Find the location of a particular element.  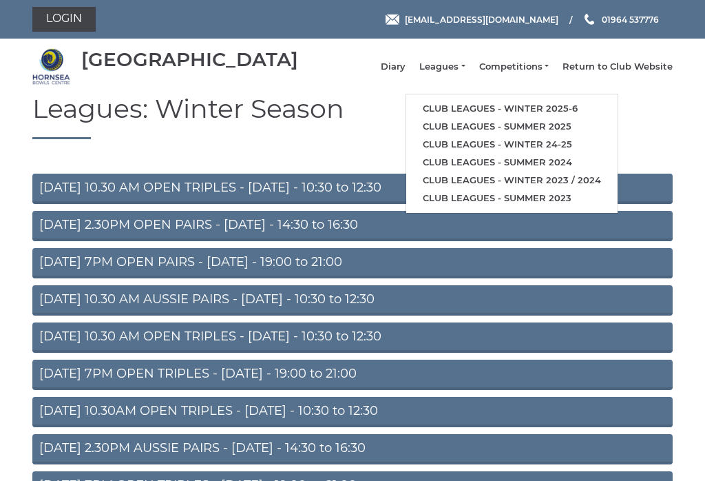

a: Club leagues - Summer 2023 is located at coordinates (512, 198).